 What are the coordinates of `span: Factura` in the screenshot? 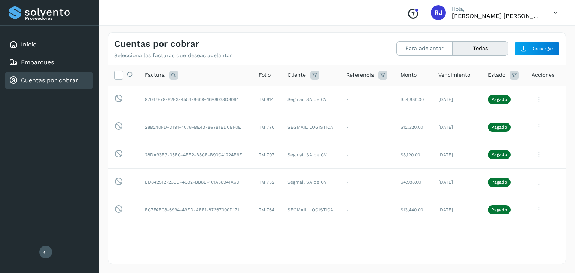 It's located at (155, 75).